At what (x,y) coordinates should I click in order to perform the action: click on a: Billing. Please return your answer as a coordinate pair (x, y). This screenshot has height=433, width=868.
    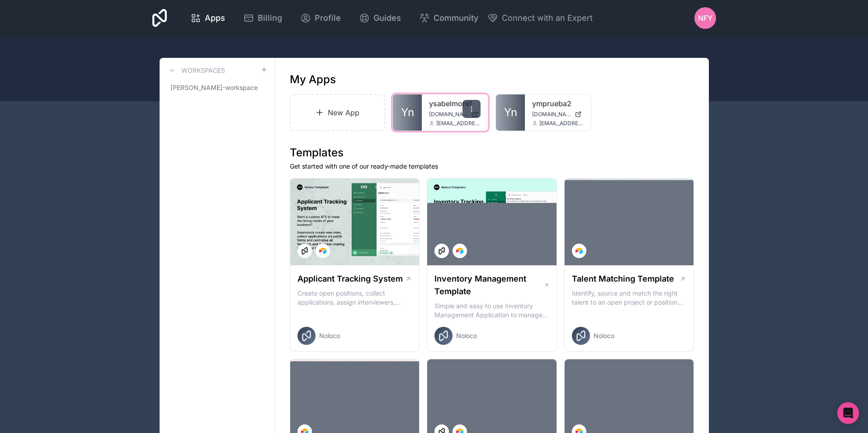
    Looking at the image, I should click on (262, 18).